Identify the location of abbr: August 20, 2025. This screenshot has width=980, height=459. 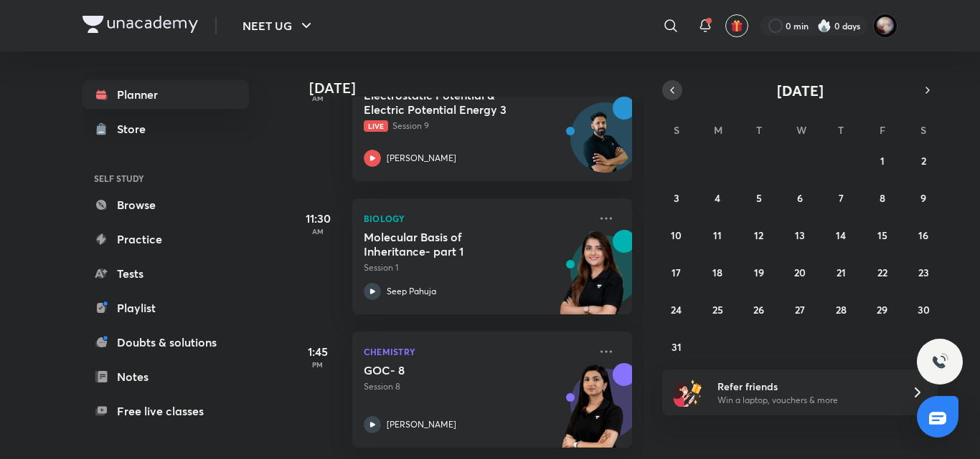
(800, 272).